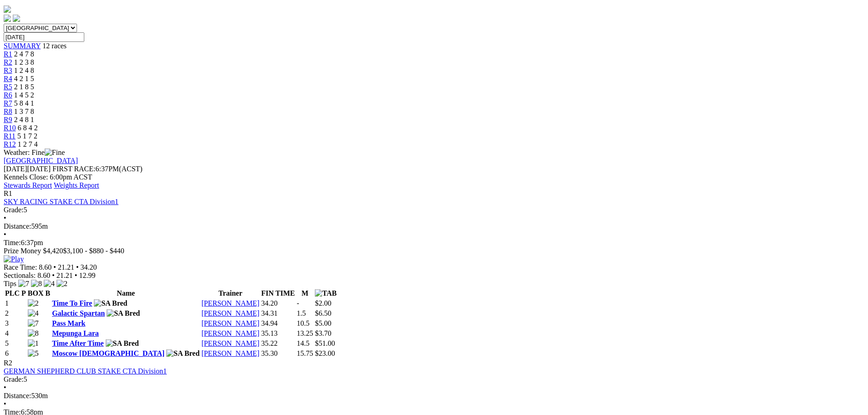 The image size is (868, 415). Describe the element at coordinates (28, 144) in the screenshot. I see `span: 1 2 7 4` at that location.